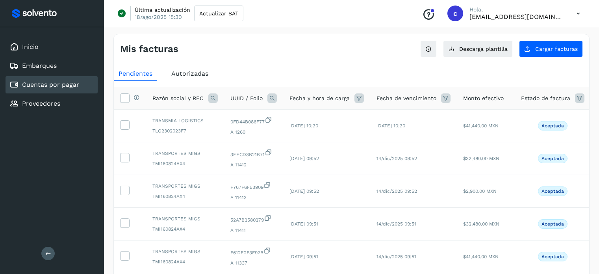 This screenshot has height=274, width=599. Describe the element at coordinates (52, 47) in the screenshot. I see `div: Inicio` at that location.